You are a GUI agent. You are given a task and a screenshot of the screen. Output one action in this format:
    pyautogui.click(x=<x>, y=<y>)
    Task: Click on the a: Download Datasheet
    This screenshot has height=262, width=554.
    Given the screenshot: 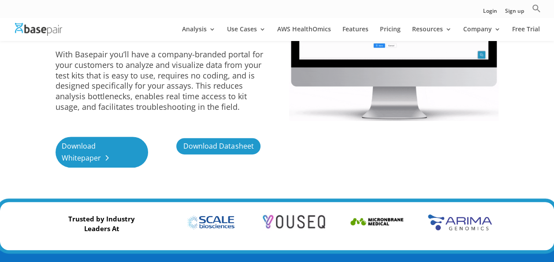 What is the action you would take?
    pyautogui.click(x=218, y=146)
    